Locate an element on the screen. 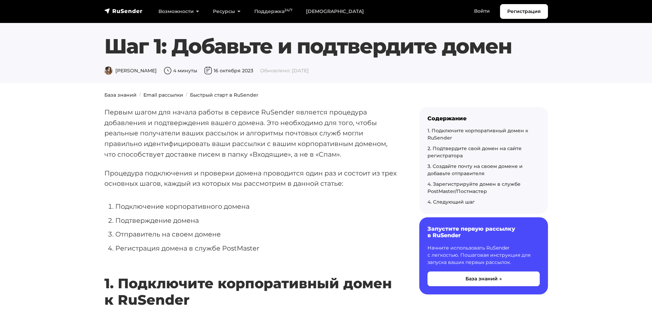  p: Процедура подключения и проверки домена проводится один раз и состоит из трех основных шагов, каж... is located at coordinates (251, 178).